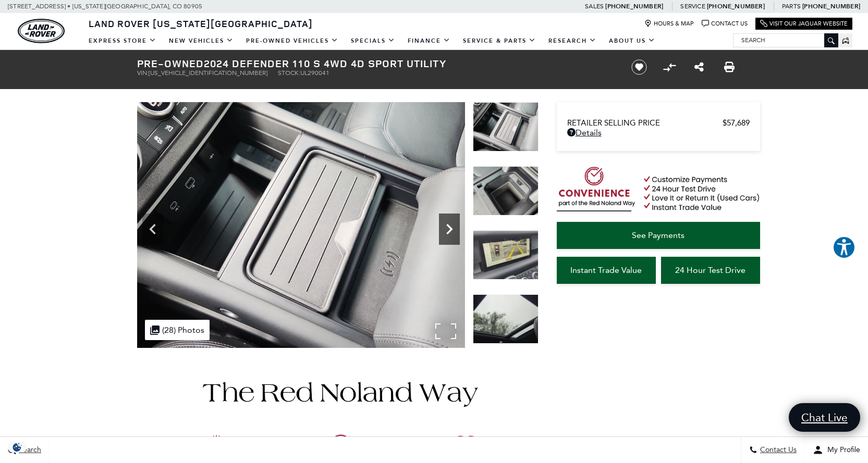  Describe the element at coordinates (372, 41) in the screenshot. I see `a: Specials` at that location.